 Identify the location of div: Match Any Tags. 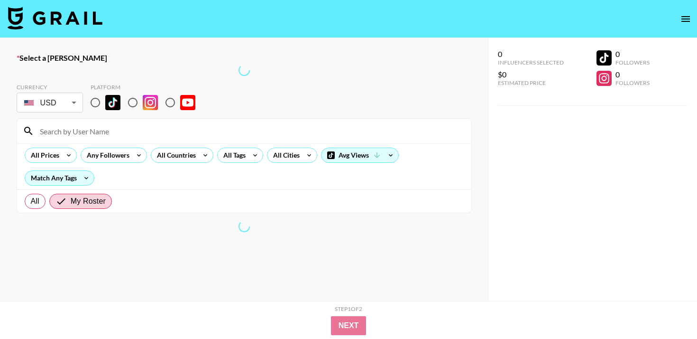
(59, 178).